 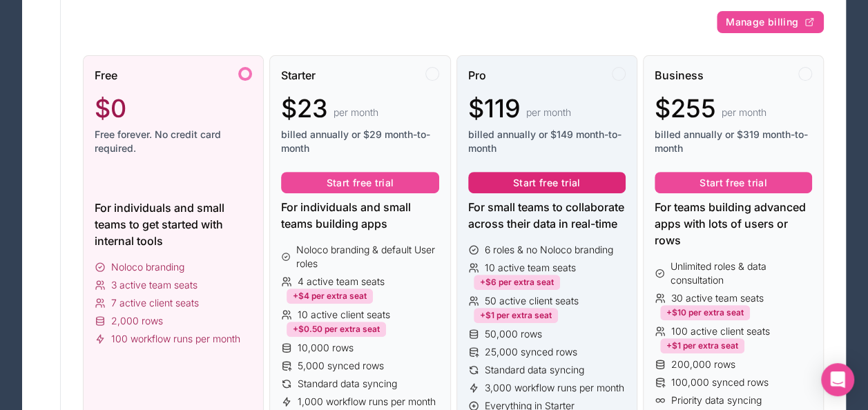 I want to click on span: billed annually or $319 month-to-month, so click(x=733, y=141).